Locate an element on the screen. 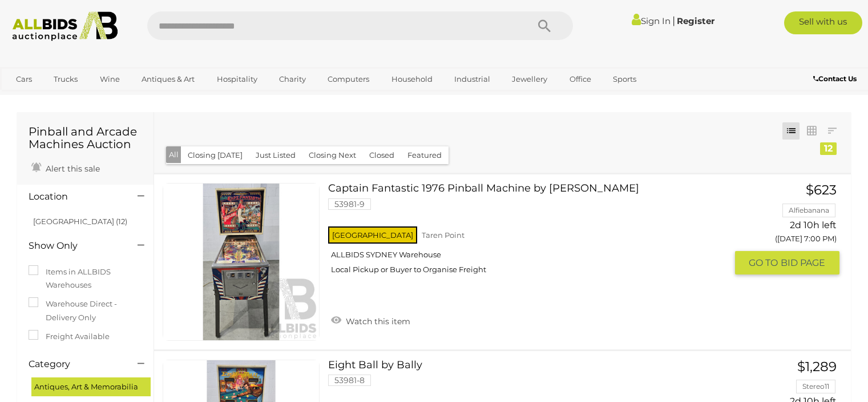 The height and width of the screenshot is (402, 868). span: $623 is located at coordinates (821, 189).